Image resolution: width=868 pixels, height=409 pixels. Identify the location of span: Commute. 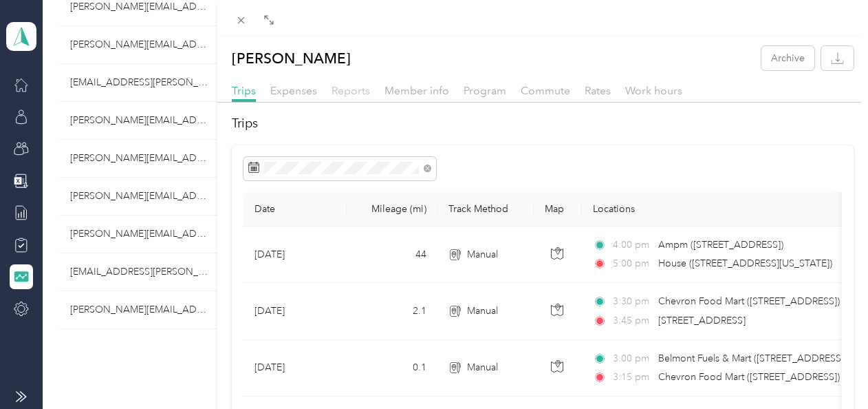
(545, 90).